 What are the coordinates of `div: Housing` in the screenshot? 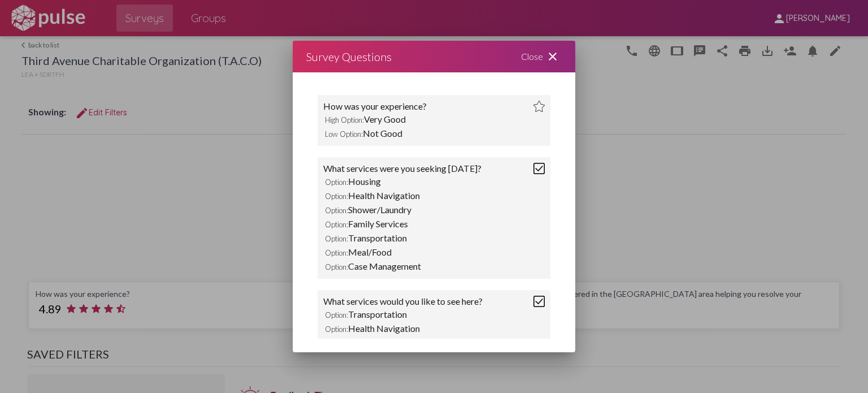 It's located at (434, 181).